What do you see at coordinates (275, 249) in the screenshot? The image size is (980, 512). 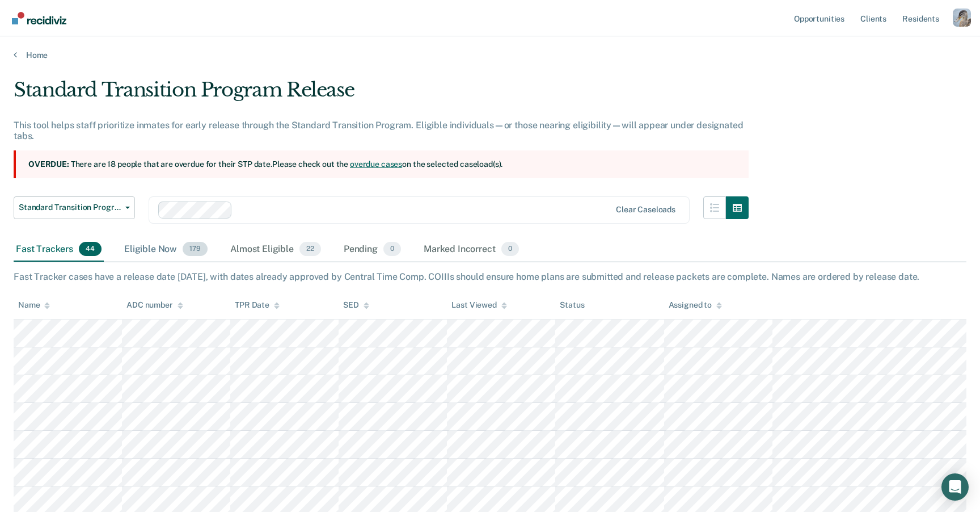 I see `div: Almost Eligible22` at bounding box center [275, 249].